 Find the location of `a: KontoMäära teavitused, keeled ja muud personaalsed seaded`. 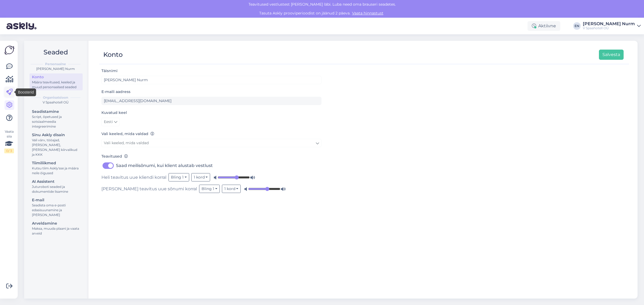

a: KontoMäära teavitused, keeled ja muud personaalsed seaded is located at coordinates (56, 82).